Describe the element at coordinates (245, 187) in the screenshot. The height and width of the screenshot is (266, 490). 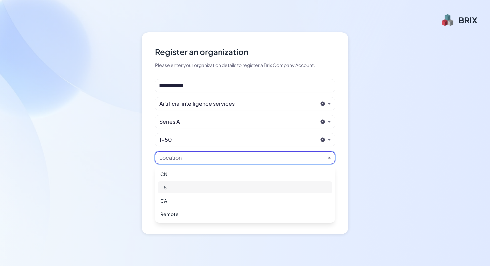
I see `div: US` at that location.